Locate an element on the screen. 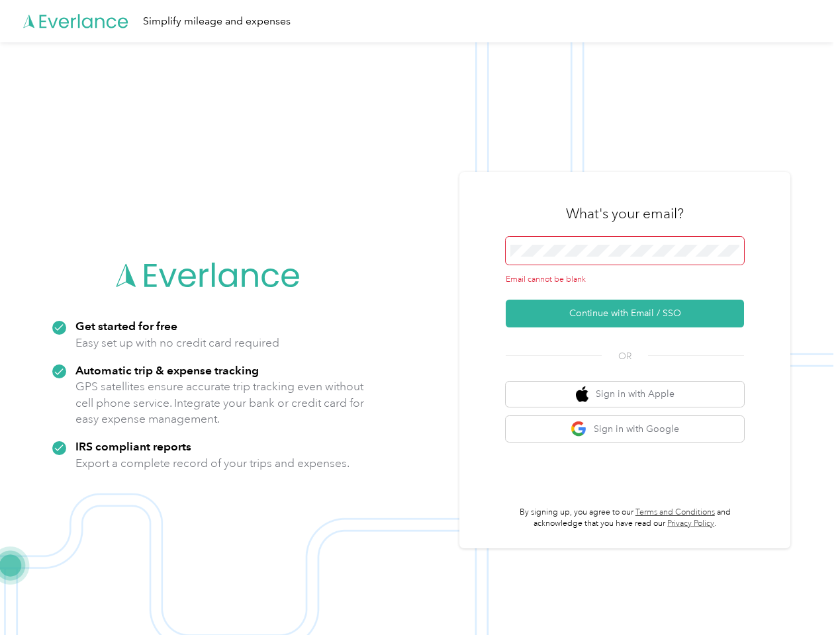 The image size is (840, 635). button: apple logoSign in with Apple is located at coordinates (625, 394).